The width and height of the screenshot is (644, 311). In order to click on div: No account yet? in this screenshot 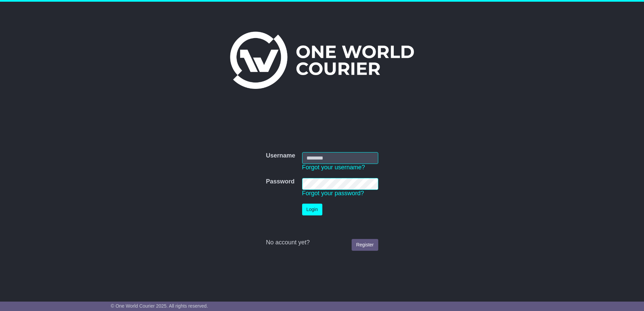, I will do `click(321, 243)`.